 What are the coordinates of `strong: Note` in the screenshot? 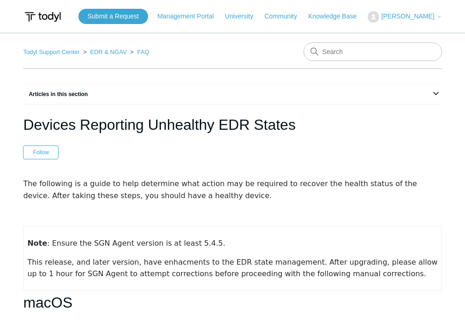 It's located at (37, 243).